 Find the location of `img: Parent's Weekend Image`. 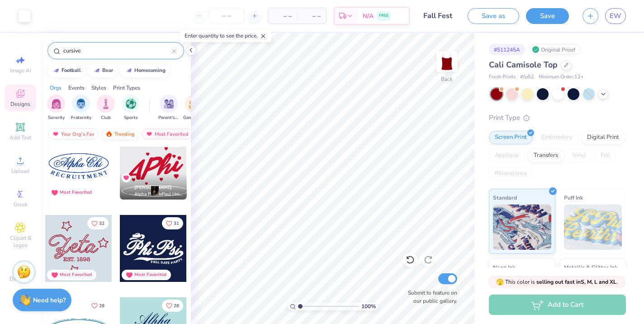

img: Parent's Weekend Image is located at coordinates (169, 104).